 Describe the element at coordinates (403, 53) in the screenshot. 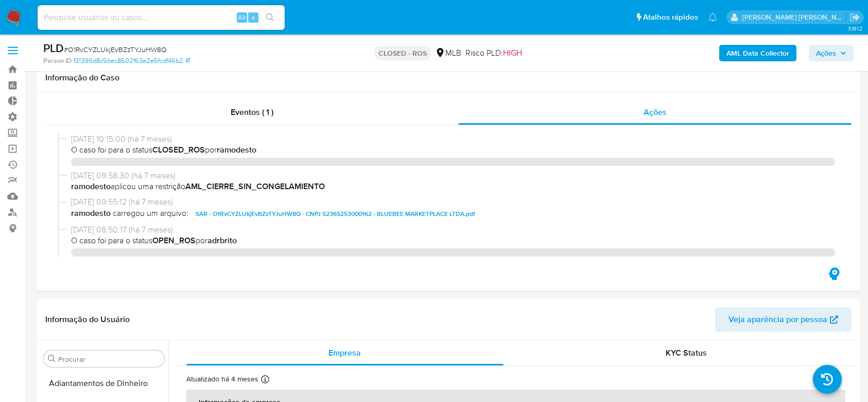

I see `p: CLOSED - ROS` at that location.